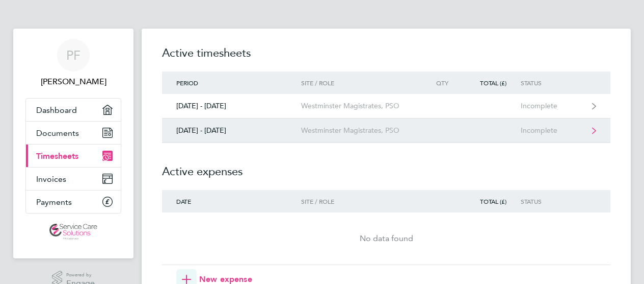 Image resolution: width=644 pixels, height=284 pixels. I want to click on img: servicecare-logo-retina.png, so click(74, 232).